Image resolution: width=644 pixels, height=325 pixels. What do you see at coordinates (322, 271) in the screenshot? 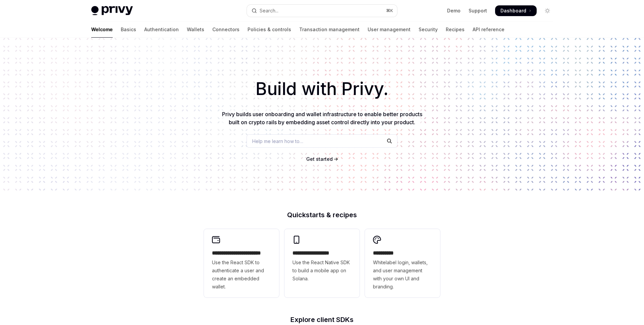
I see `span: Use the React Native SDK to build a mobile app on Solana.` at bounding box center [322, 271].